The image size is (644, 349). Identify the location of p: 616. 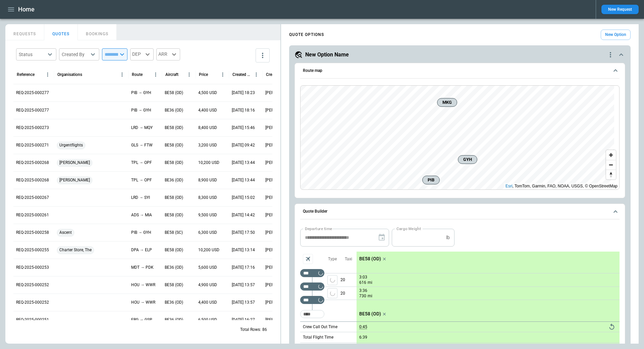
(363, 282).